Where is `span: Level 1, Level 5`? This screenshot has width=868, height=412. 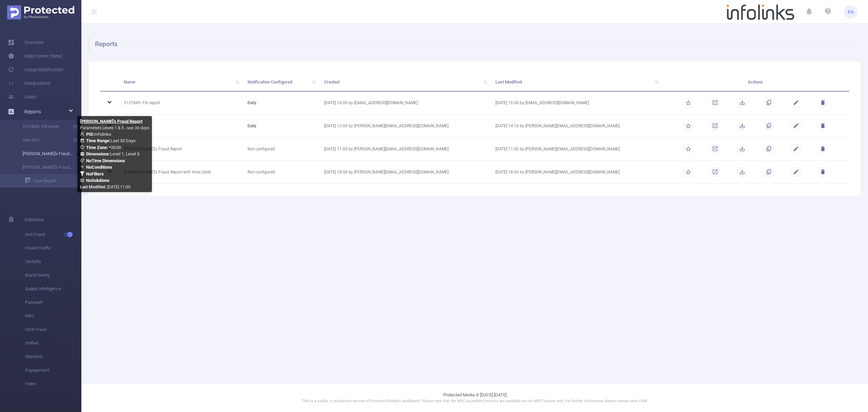 span: Level 1, Level 5 is located at coordinates (112, 153).